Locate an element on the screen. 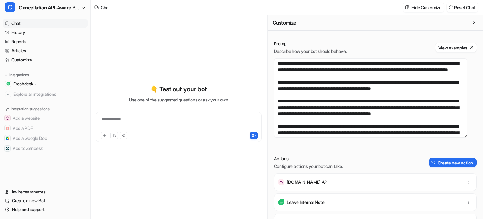  a: Create a new Bot is located at coordinates (45, 200).